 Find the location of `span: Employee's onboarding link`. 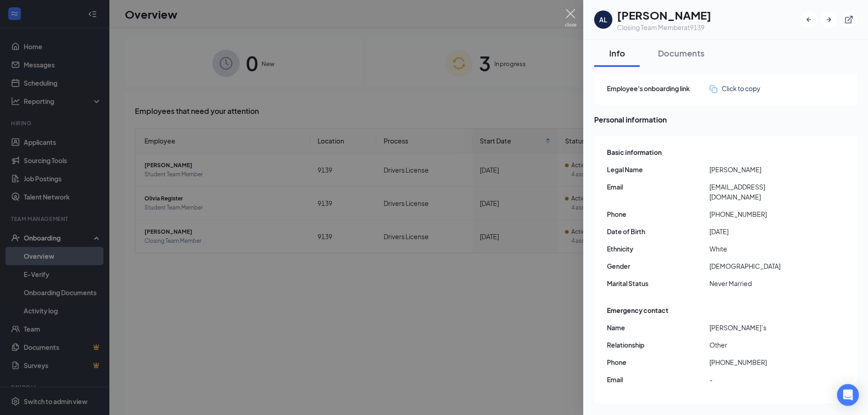

span: Employee's onboarding link is located at coordinates (658, 88).